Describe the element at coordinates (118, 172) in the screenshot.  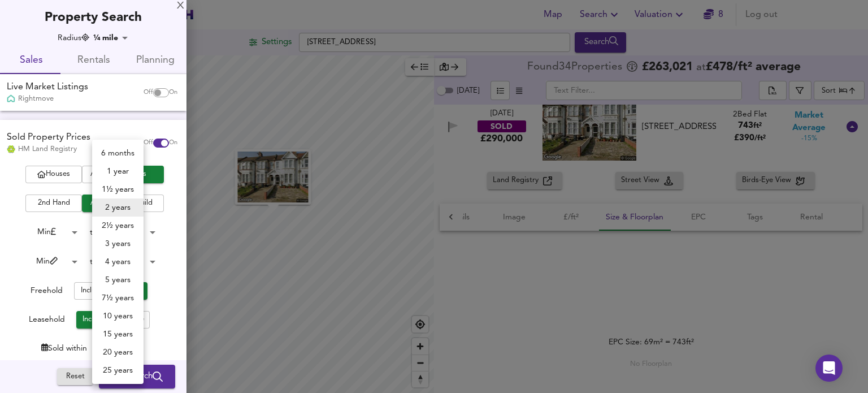
I see `li: 1 year` at that location.